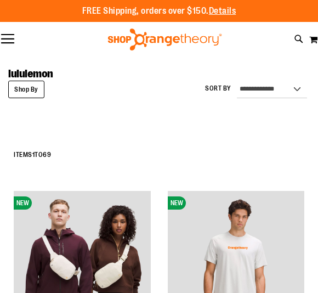  Describe the element at coordinates (33, 155) in the screenshot. I see `span: 1` at that location.